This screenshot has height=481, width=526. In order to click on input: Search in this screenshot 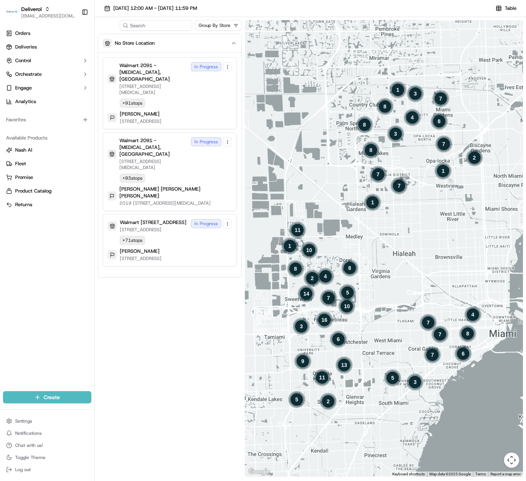, I will do `click(156, 25)`.